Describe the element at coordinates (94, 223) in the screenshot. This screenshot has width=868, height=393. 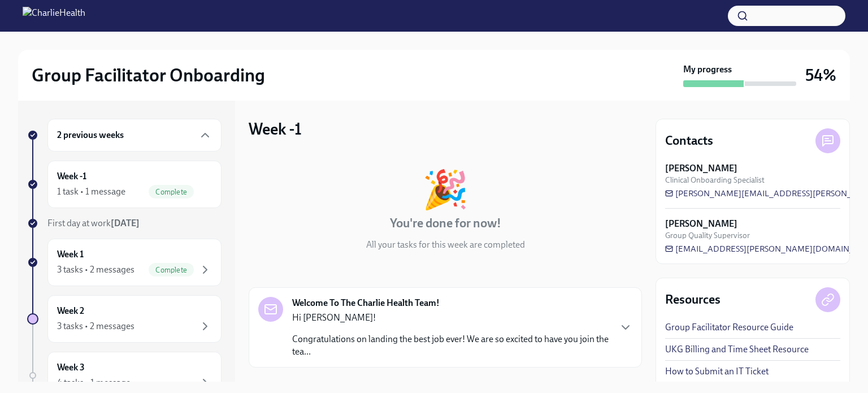
I see `span: First day at work` at that location.